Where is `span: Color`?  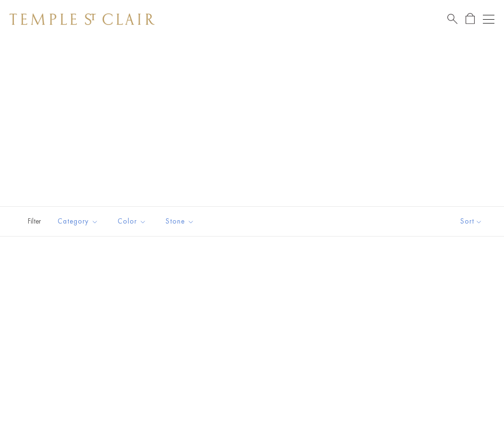
span: Color is located at coordinates (133, 221).